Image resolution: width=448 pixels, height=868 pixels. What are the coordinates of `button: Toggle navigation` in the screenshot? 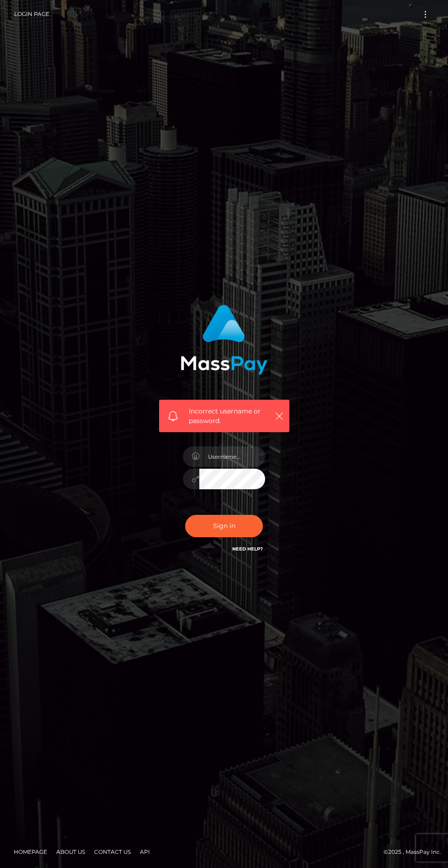 It's located at (425, 14).